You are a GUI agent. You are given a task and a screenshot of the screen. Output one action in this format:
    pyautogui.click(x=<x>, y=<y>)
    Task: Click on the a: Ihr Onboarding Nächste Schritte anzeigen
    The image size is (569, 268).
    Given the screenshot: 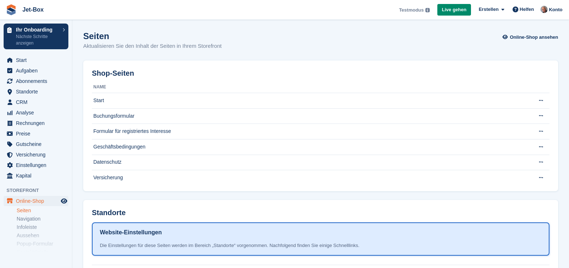 What is the action you would take?
    pyautogui.click(x=36, y=36)
    